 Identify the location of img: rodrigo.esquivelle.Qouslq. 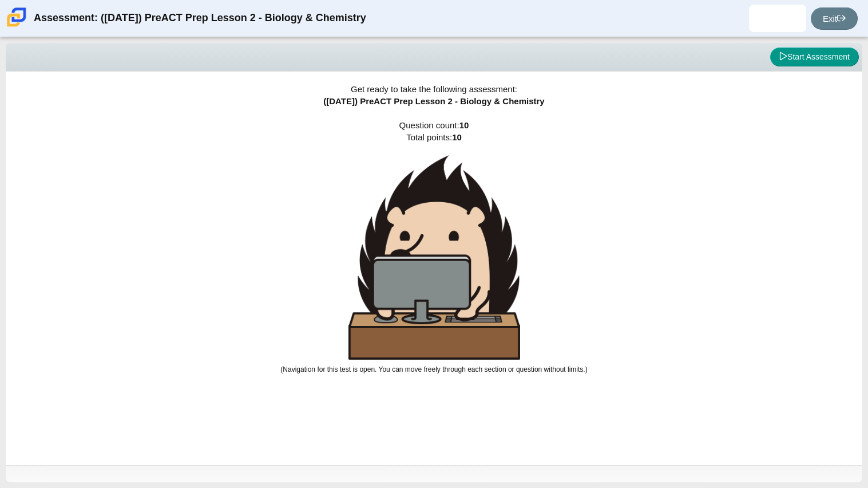
(778, 18).